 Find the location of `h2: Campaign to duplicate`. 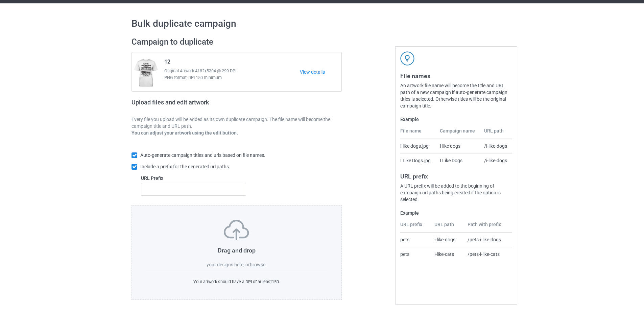

h2: Campaign to duplicate is located at coordinates (237, 42).